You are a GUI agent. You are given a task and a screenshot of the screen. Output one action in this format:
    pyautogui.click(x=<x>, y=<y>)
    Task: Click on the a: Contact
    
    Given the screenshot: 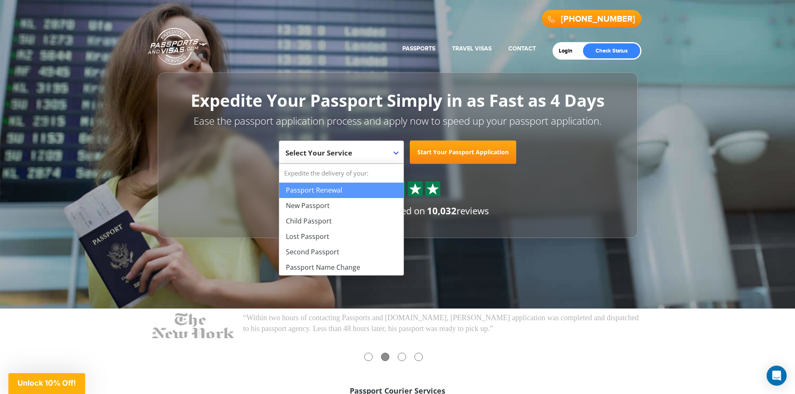 What is the action you would take?
    pyautogui.click(x=522, y=48)
    